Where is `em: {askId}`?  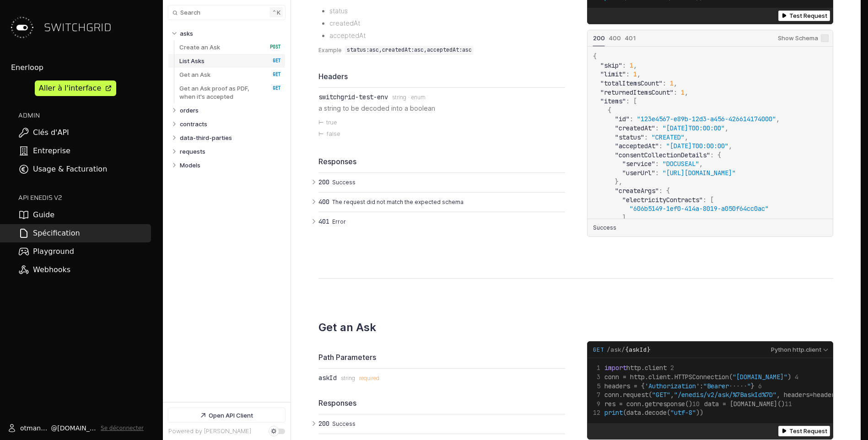
em: {askId} is located at coordinates (638, 349).